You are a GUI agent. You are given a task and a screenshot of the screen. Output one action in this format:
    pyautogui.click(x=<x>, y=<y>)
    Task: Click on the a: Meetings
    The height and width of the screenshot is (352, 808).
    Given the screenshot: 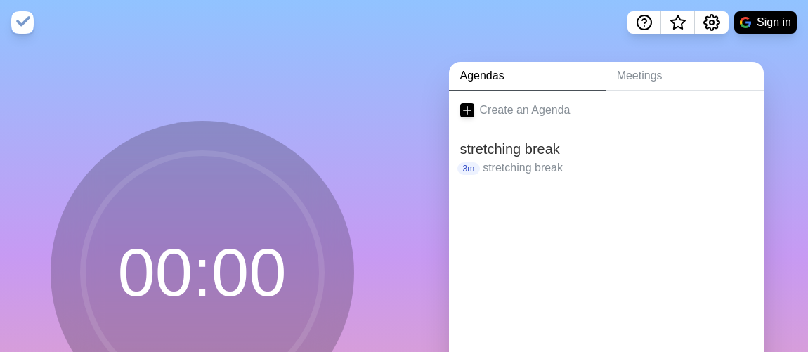 What is the action you would take?
    pyautogui.click(x=685, y=76)
    